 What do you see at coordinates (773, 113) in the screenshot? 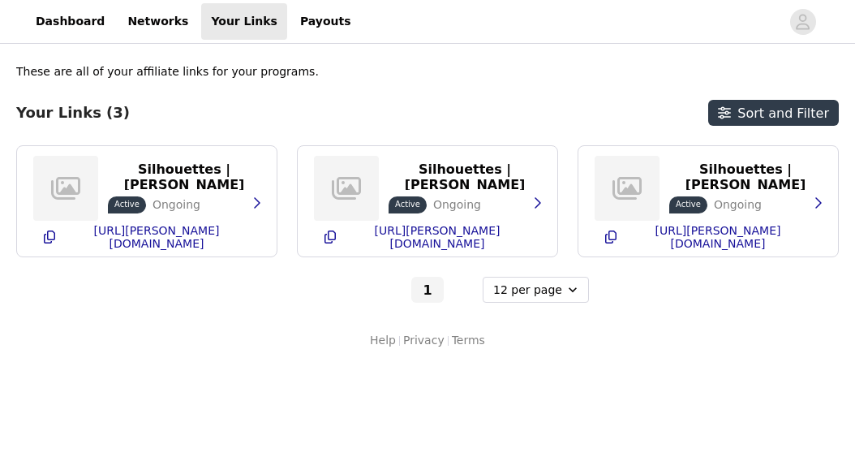
I see `button: Sort and Filter` at bounding box center [773, 113].